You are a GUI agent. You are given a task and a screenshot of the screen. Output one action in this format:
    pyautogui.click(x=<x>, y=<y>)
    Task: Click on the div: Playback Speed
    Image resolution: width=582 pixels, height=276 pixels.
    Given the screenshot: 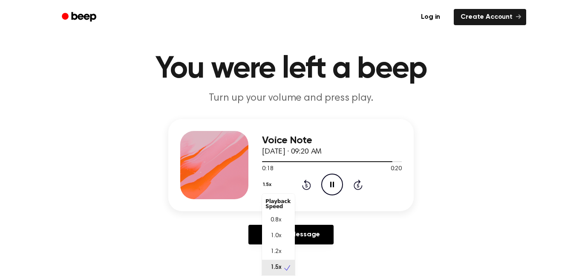 What is the action you would take?
    pyautogui.click(x=278, y=204)
    